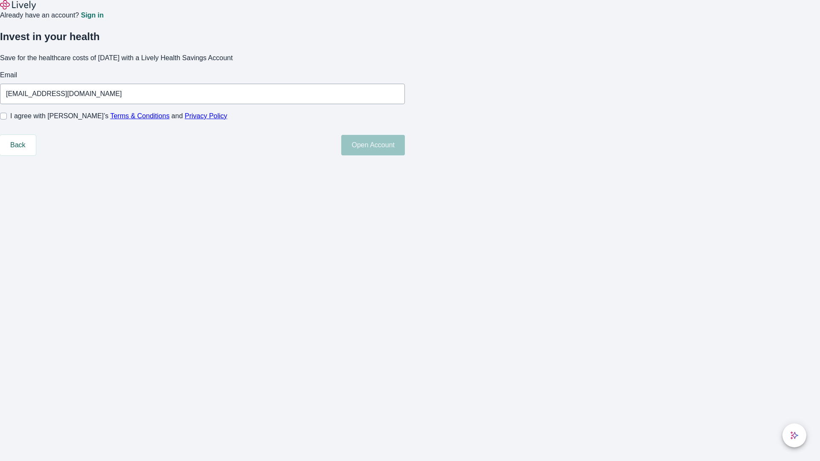 This screenshot has height=461, width=820. Describe the element at coordinates (92, 15) in the screenshot. I see `div: Sign in` at that location.